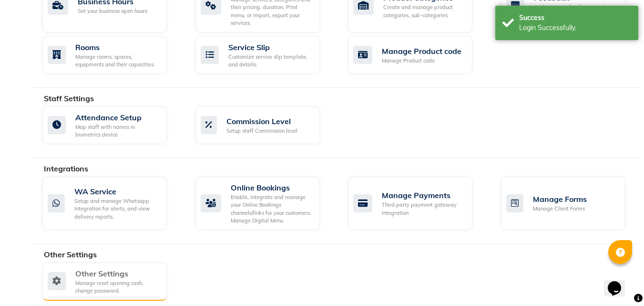 This screenshot has width=644, height=306. Describe the element at coordinates (117, 274) in the screenshot. I see `div: Other Settings` at that location.